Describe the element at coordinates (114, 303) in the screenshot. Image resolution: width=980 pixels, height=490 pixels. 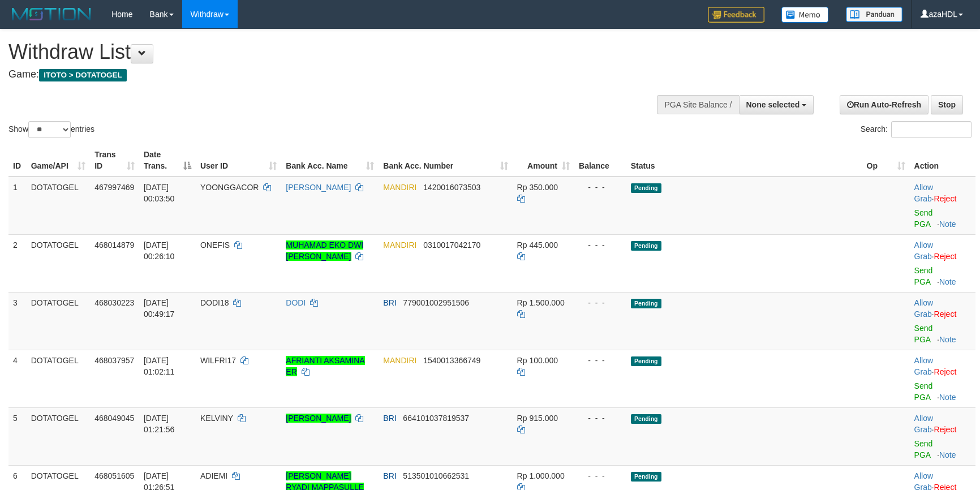
I see `span: 468030223` at that location.